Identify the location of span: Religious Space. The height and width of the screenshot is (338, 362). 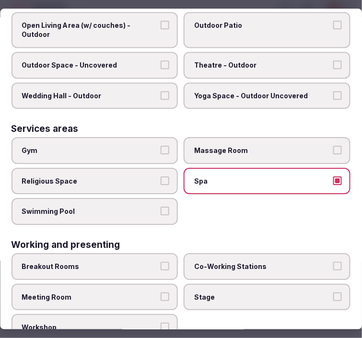
(90, 181).